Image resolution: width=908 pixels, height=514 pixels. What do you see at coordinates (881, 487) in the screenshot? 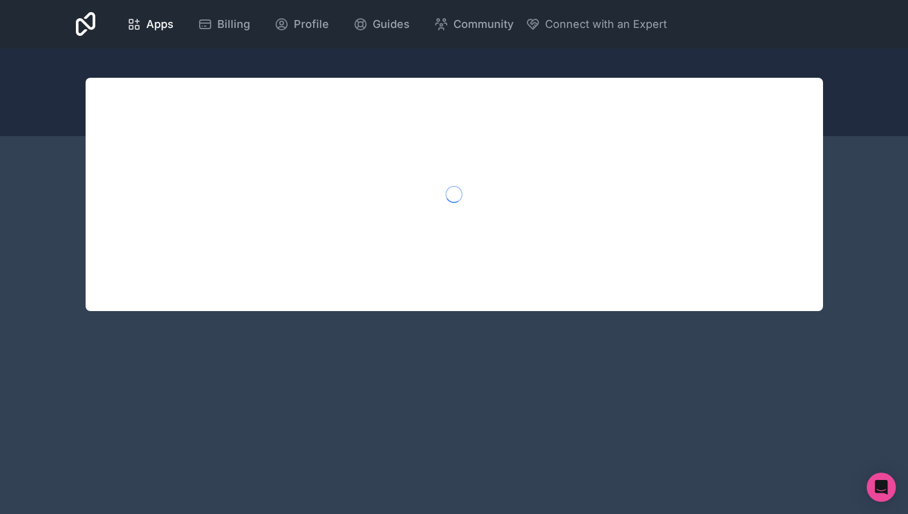
I see `div: Open Intercom Messenger` at bounding box center [881, 487].